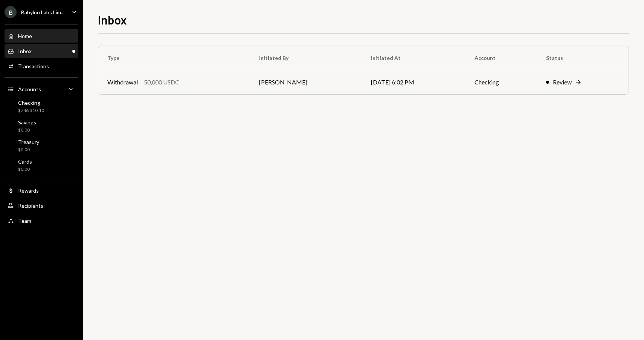 This screenshot has width=644, height=340. Describe the element at coordinates (42, 36) in the screenshot. I see `a: Home` at that location.